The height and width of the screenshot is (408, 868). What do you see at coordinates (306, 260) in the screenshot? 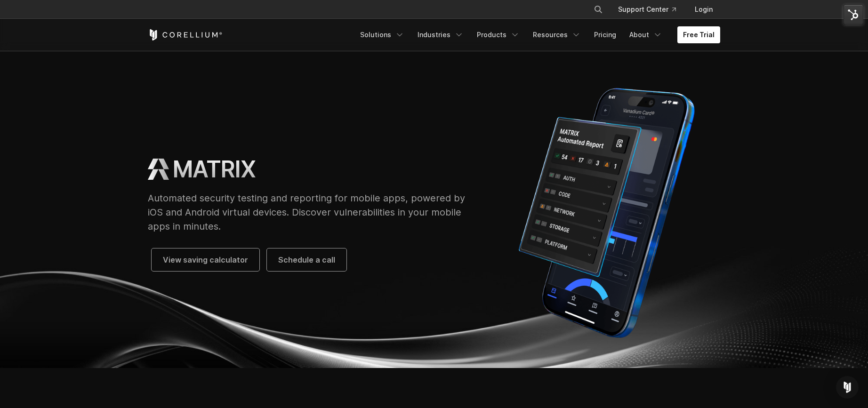
I see `a: Schedule a call` at bounding box center [306, 260].